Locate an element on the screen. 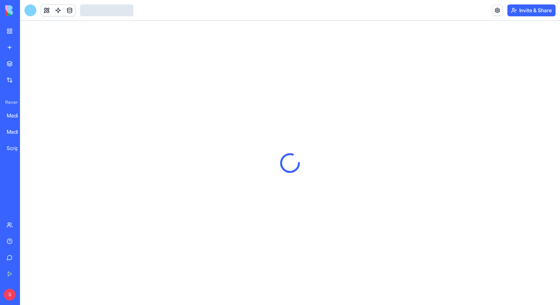  img: logo is located at coordinates (28, 10).